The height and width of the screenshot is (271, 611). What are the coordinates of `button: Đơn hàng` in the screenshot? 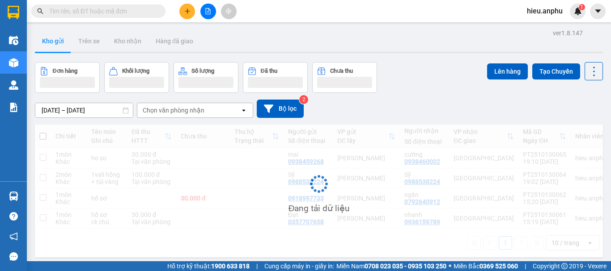 It's located at (67, 77).